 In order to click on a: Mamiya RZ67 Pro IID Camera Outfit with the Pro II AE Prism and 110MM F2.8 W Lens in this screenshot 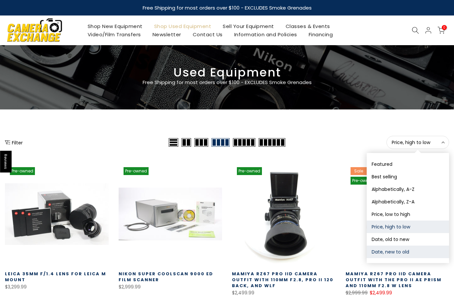, I will do `click(393, 279)`.